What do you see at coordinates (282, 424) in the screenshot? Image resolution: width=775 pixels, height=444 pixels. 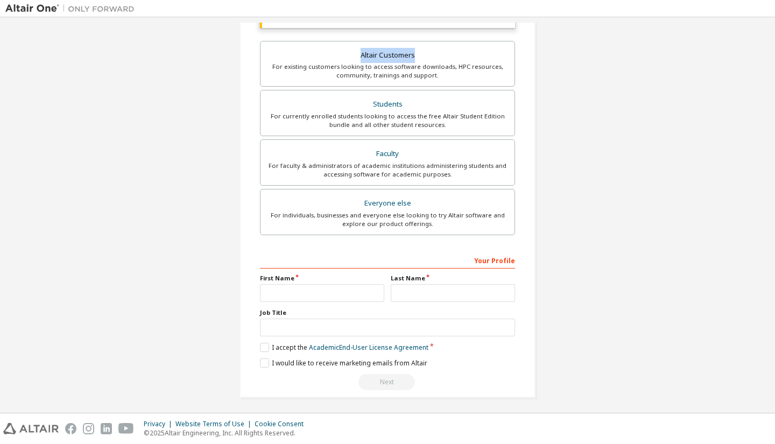 I see `div: Cookie Consent` at bounding box center [282, 424].